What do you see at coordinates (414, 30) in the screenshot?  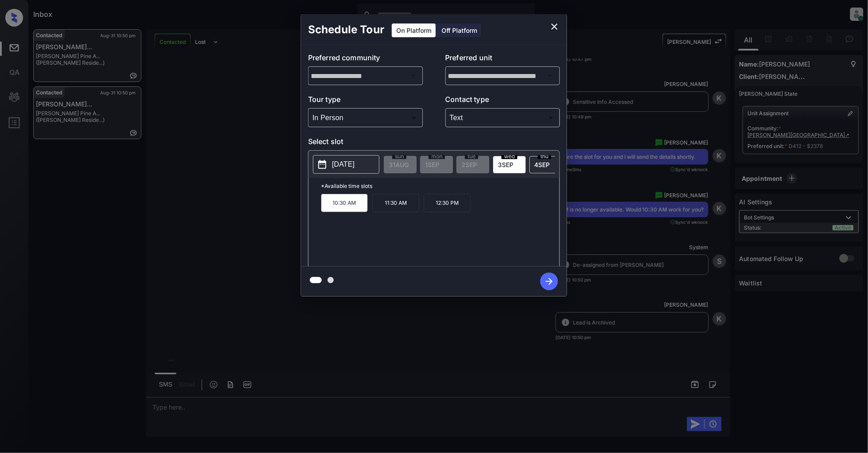 I see `div: On Platform` at bounding box center [414, 30].